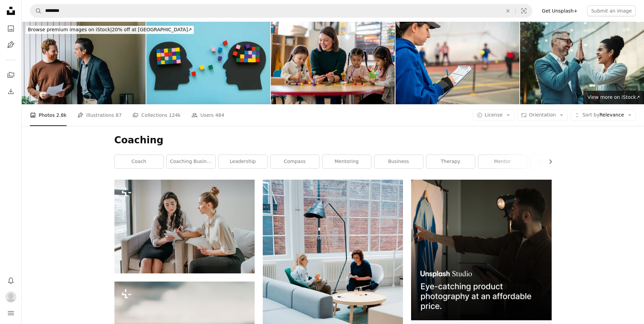 The image size is (644, 324). What do you see at coordinates (333, 285) in the screenshot?
I see `a: two woman sits on sofa chairs inside house` at bounding box center [333, 285].